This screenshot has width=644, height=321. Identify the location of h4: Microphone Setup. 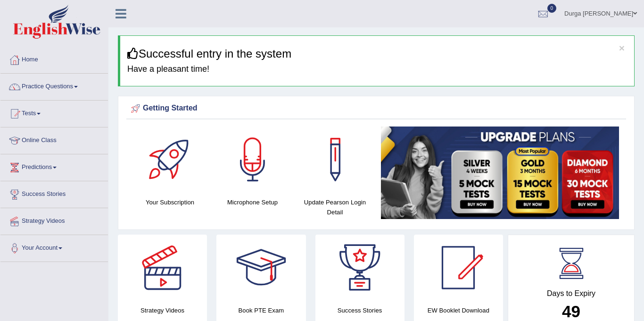
(252, 202).